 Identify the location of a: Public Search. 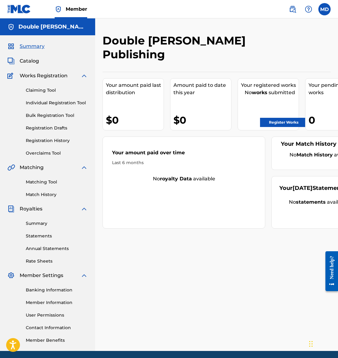
(292, 9).